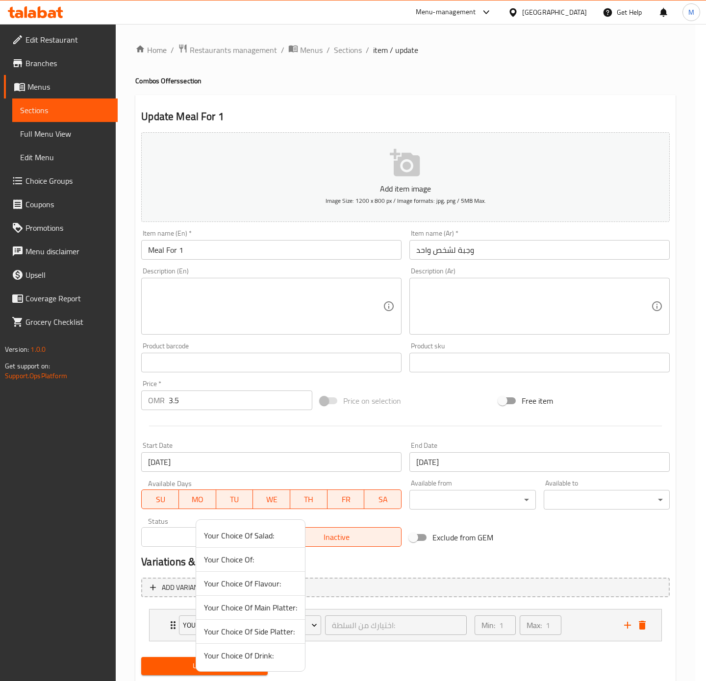  Describe the element at coordinates (250, 584) in the screenshot. I see `span: Your Choice Of Flavour:` at that location.